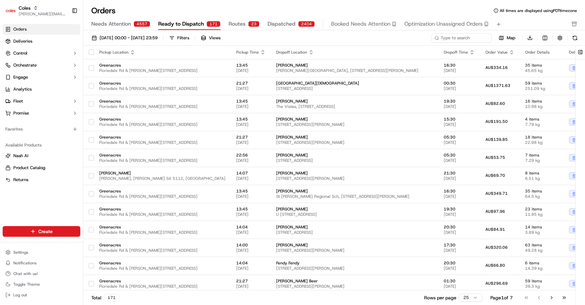 The image size is (585, 305). Describe the element at coordinates (542, 227) in the screenshot. I see `span: 14 items` at that location.